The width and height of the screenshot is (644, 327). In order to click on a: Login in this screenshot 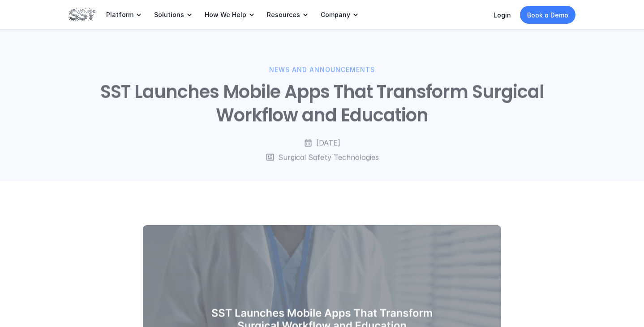, I will do `click(502, 15)`.